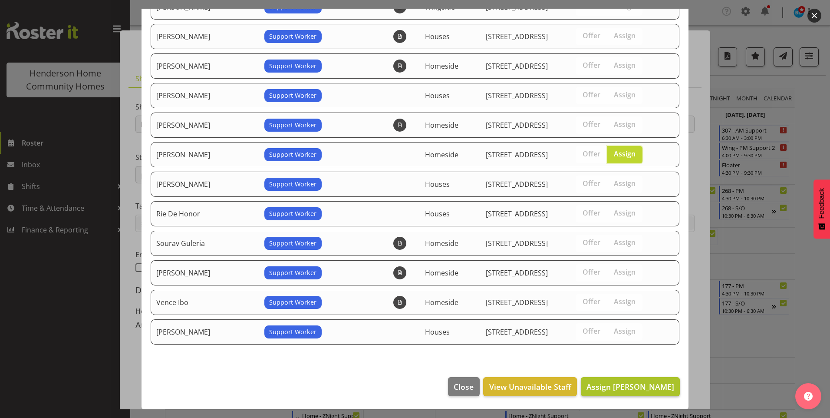  Describe the element at coordinates (440, 7) in the screenshot. I see `span: Wingside` at that location.